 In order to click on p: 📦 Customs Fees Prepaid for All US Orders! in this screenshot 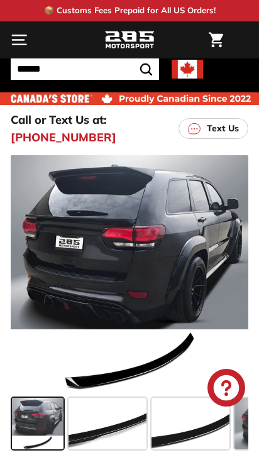, I will do `click(129, 11)`.